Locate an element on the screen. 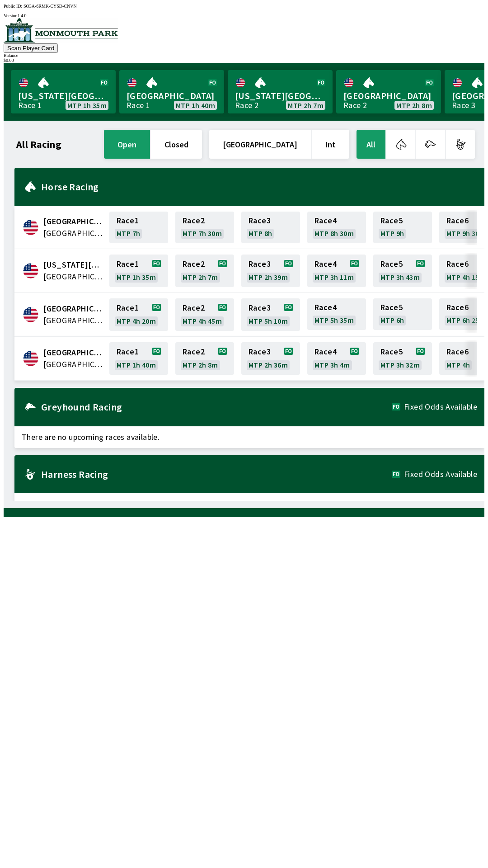 The image size is (488, 868). span: MTP 5h 10m is located at coordinates (268, 321).